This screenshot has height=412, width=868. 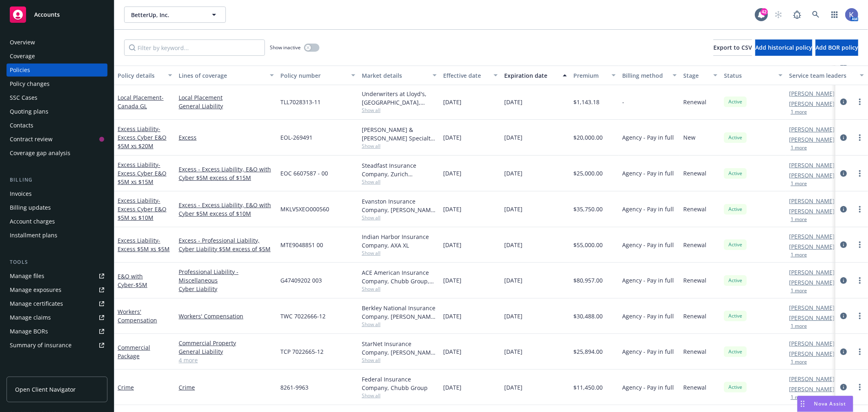 I want to click on a: Manage certificates, so click(x=57, y=304).